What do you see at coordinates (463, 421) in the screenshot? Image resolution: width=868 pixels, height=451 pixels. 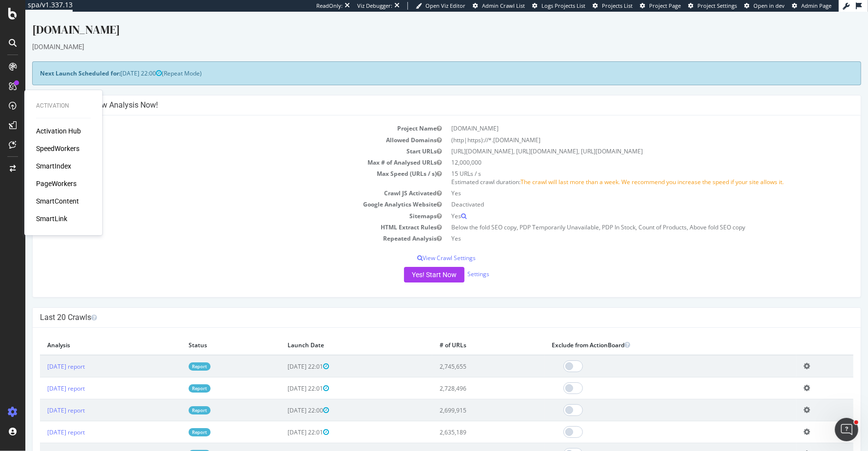 I see `td: 2,635,189` at bounding box center [463, 421].